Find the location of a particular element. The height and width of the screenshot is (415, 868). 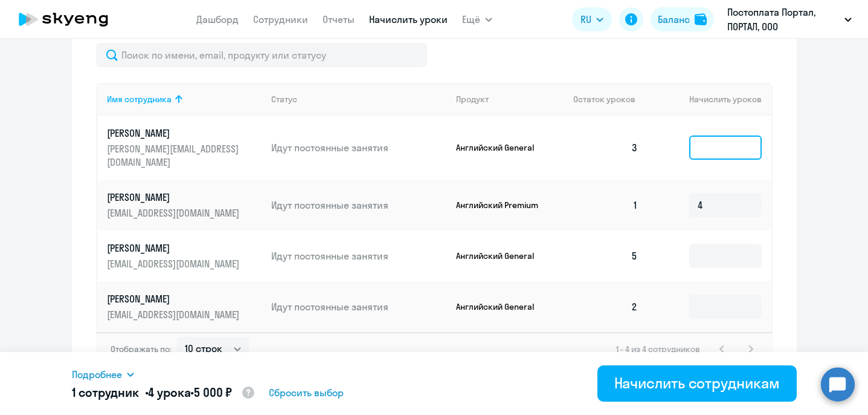

span: RU is located at coordinates (586, 19).